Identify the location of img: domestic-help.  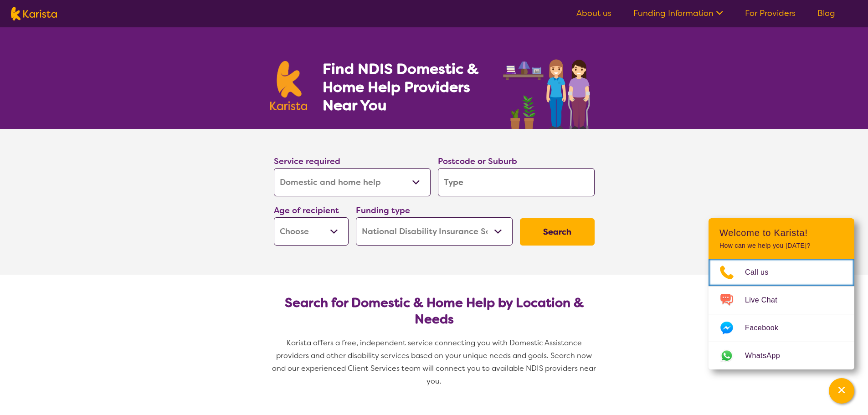
(549, 89).